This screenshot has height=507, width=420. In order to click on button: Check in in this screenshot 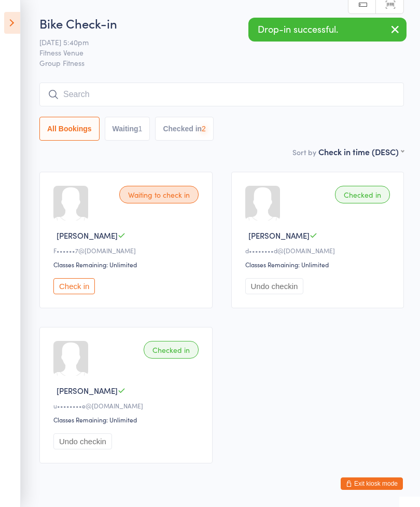, I will do `click(74, 286)`.